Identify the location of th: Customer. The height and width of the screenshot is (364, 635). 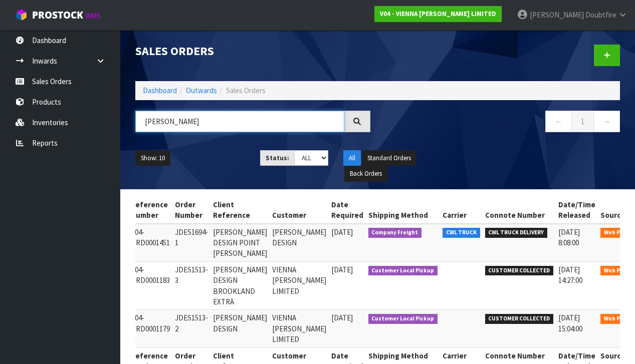
(299, 211).